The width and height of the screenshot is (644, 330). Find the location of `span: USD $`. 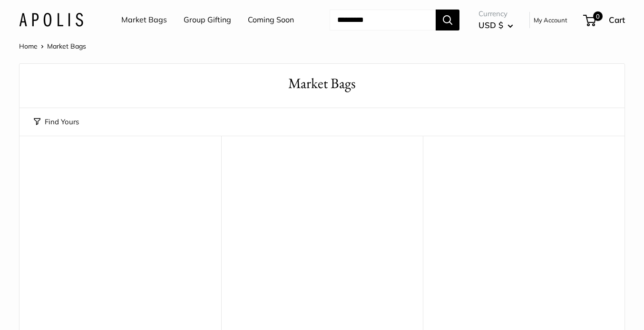

span: USD $ is located at coordinates (491, 25).